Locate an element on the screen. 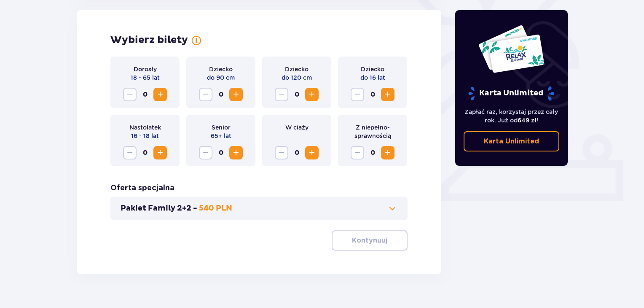  p: do 16 lat is located at coordinates (373, 78).